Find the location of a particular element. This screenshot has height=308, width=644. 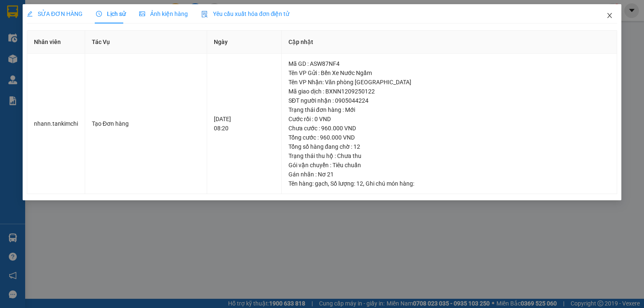

div: Mã GD : ASW87NF4 is located at coordinates (449, 64).